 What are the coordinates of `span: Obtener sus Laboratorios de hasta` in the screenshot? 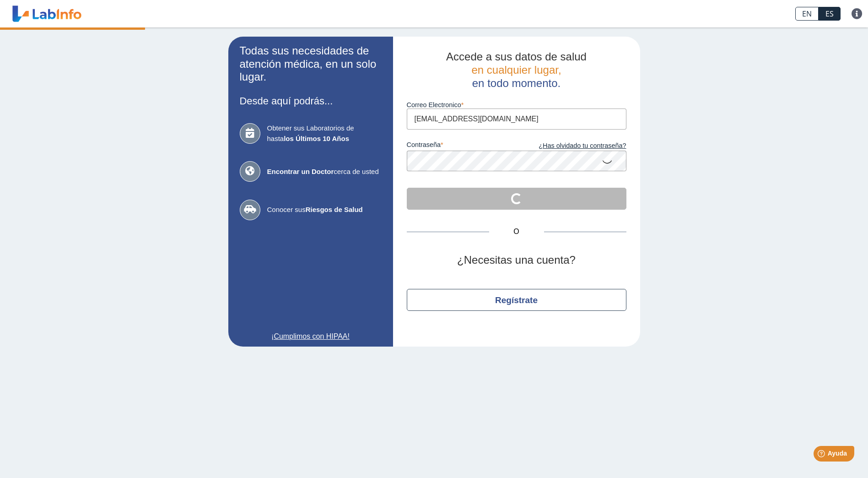 It's located at (324, 133).